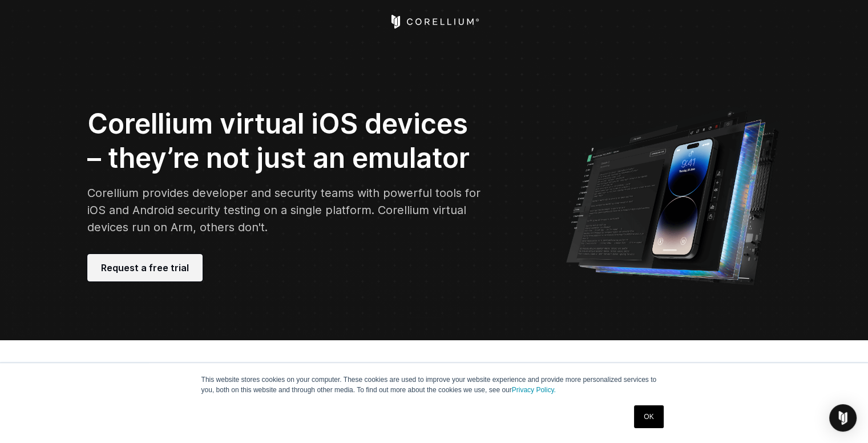  Describe the element at coordinates (648, 416) in the screenshot. I see `a: OK` at that location.